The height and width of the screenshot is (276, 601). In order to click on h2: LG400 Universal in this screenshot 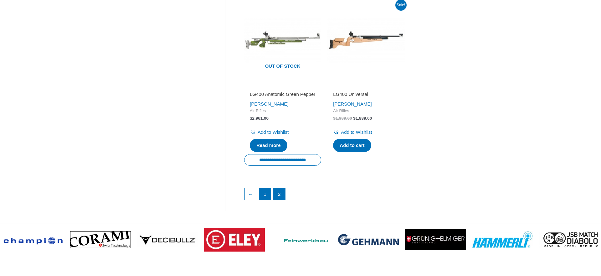, I will do `click(366, 94)`.